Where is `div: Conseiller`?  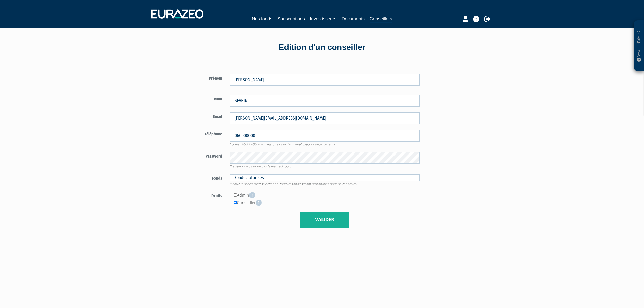 div: Conseiller is located at coordinates (325, 203).